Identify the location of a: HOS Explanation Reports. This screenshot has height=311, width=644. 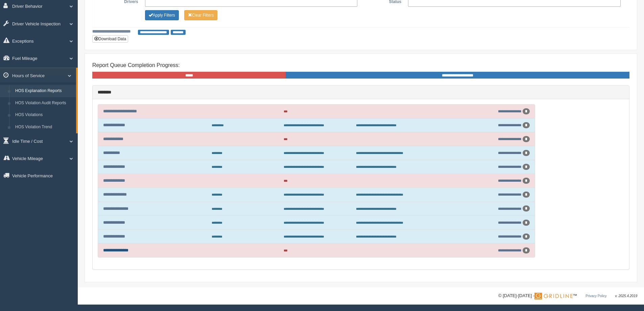
(44, 91).